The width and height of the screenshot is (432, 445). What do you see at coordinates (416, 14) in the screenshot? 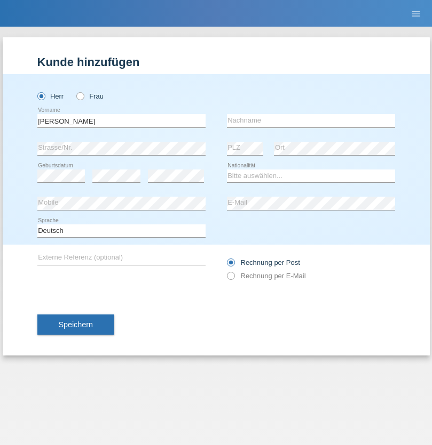
I see `i: menu` at bounding box center [416, 14].